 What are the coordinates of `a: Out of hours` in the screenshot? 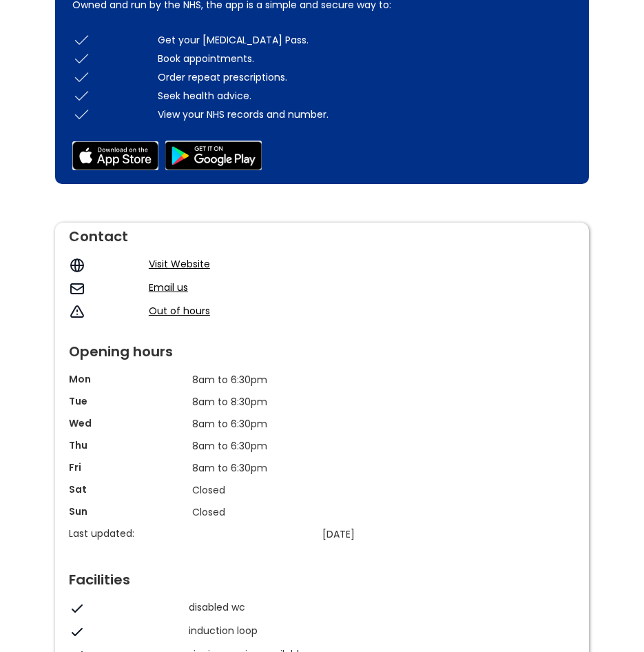 It's located at (179, 311).